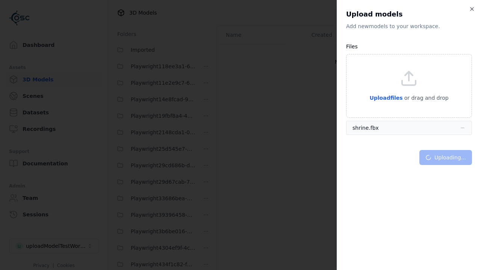  What do you see at coordinates (425, 98) in the screenshot?
I see `p: or drag and drop` at bounding box center [425, 98].